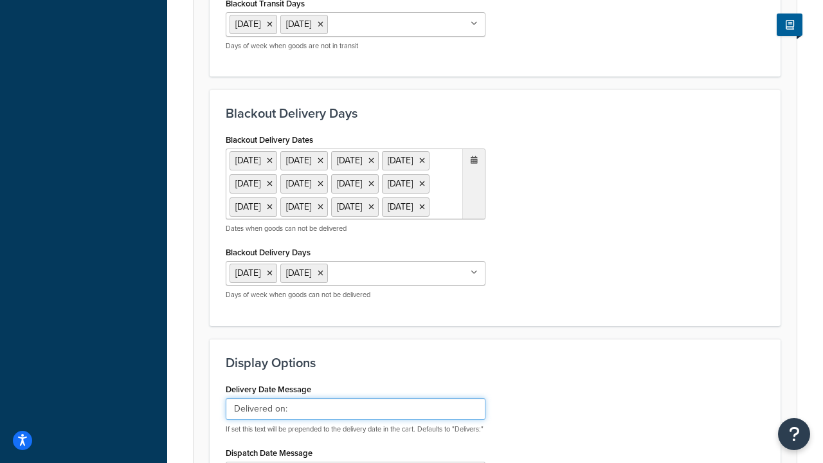  I want to click on p: Days of week when goods are not in transit, so click(356, 46).